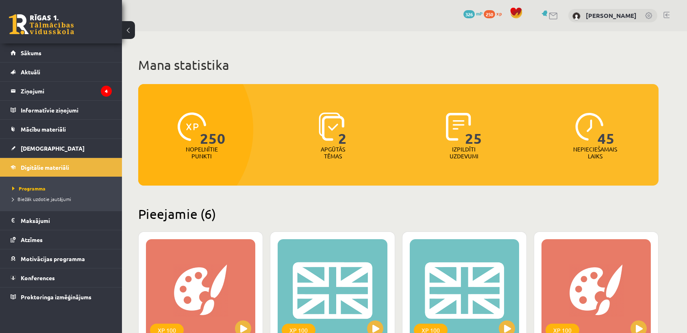 The image size is (687, 333). I want to click on span: mP, so click(479, 13).